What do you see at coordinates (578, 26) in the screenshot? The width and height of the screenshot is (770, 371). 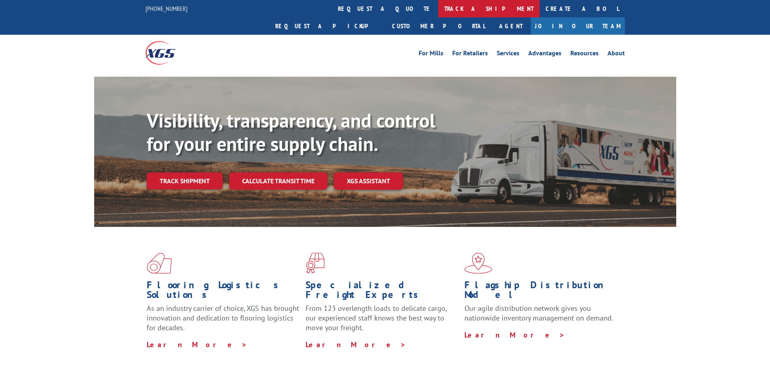 I see `a: Join Our Team` at bounding box center [578, 26].